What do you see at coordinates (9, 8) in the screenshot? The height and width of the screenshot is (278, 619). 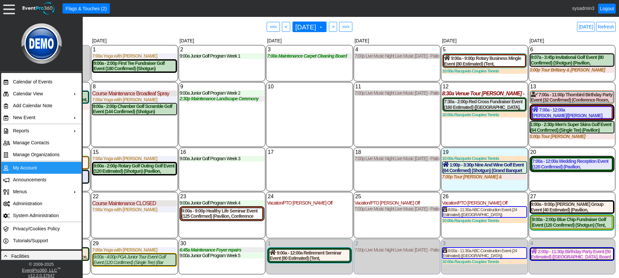 I see `div: Menu: Click or 'Crtl+M' to toggle menu open/close` at bounding box center [9, 8].